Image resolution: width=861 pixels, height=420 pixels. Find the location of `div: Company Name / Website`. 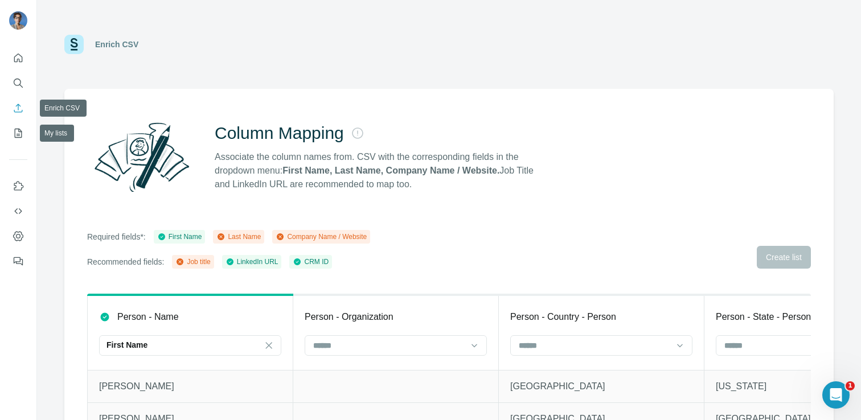

div: Company Name / Website is located at coordinates (321, 237).